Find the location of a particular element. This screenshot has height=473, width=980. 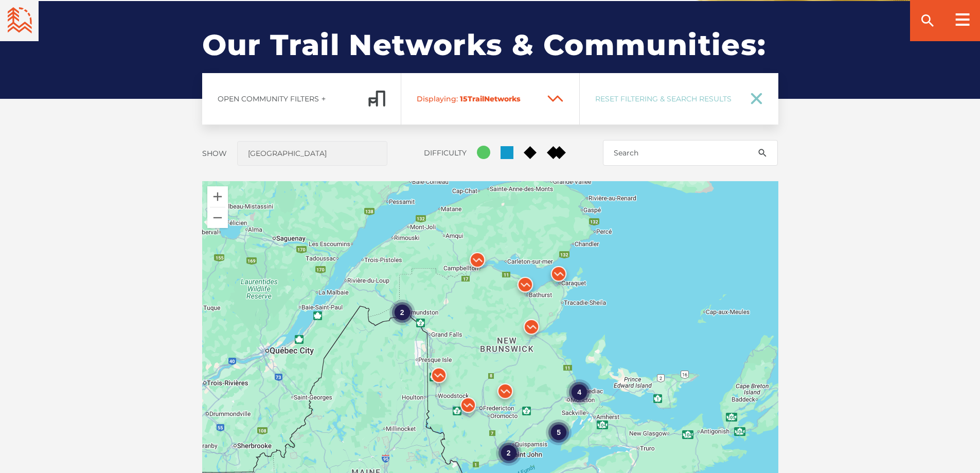

button: search is located at coordinates (762, 153).